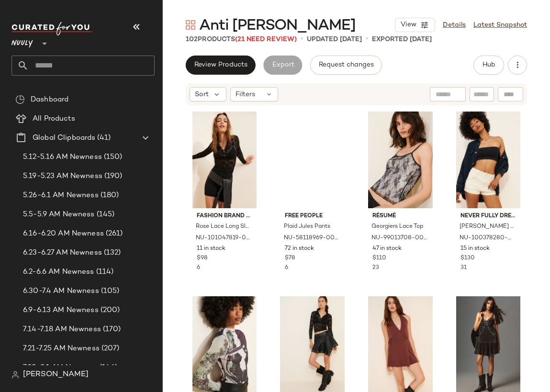  What do you see at coordinates (399, 239) in the screenshot?
I see `span: NU-99013708-000-001` at bounding box center [399, 239].